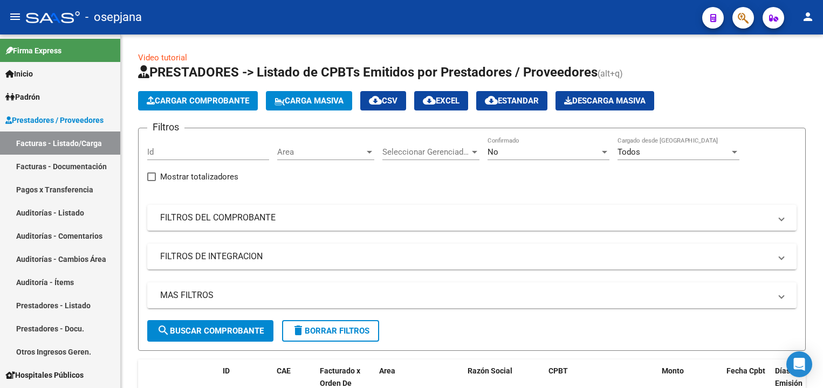 Image resolution: width=823 pixels, height=388 pixels. I want to click on span: Todos, so click(629, 152).